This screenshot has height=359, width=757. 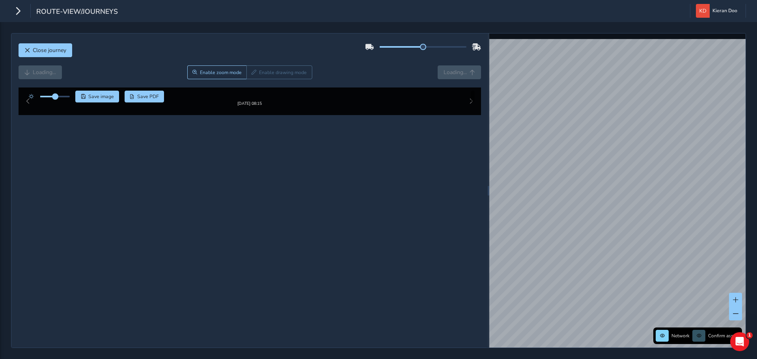 What do you see at coordinates (217, 72) in the screenshot?
I see `button: Zoom` at bounding box center [217, 72].